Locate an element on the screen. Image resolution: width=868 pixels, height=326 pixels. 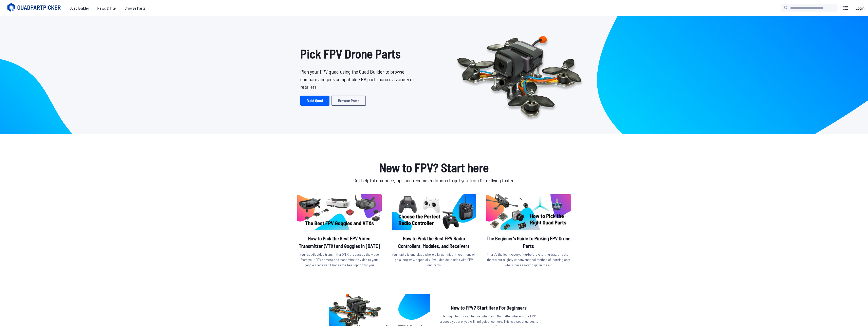
a: Build Quad is located at coordinates (315, 101).